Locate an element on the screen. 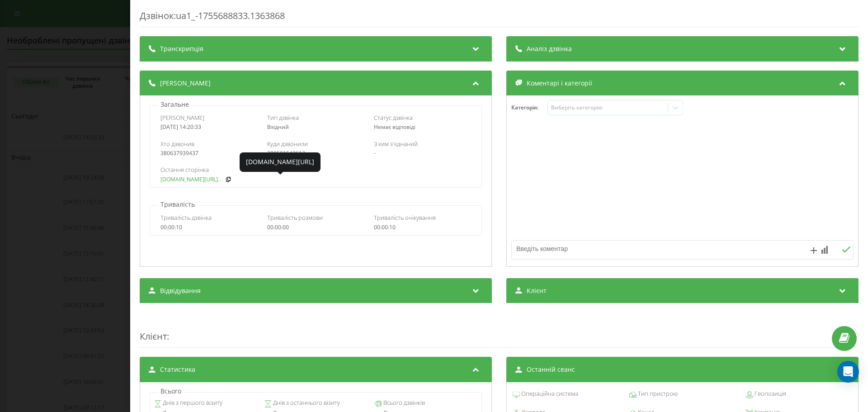 This screenshot has height=412, width=868. div: Виберіть категорію is located at coordinates (608, 107).